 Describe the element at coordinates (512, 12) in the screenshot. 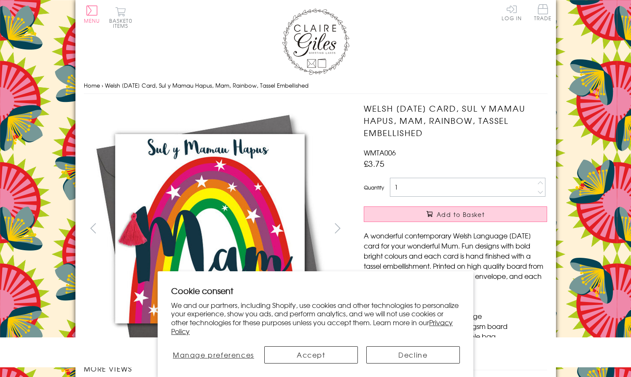

I see `a: Log In` at that location.